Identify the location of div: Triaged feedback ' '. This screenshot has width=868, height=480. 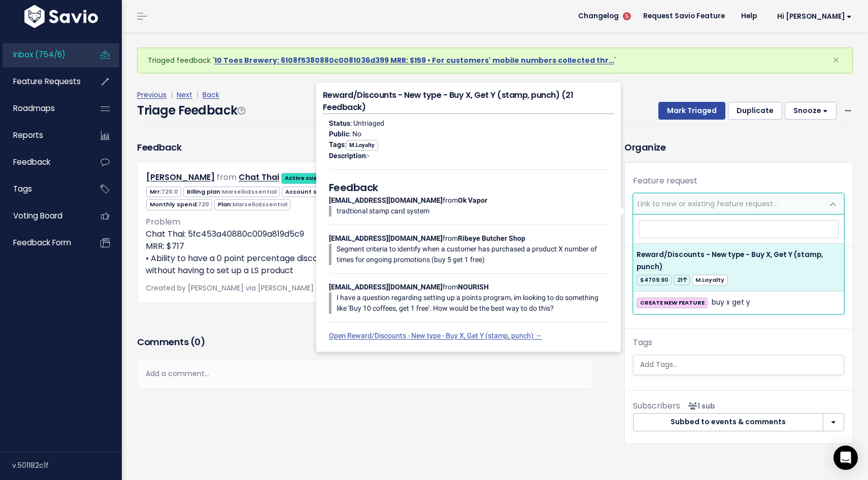
(495, 60).